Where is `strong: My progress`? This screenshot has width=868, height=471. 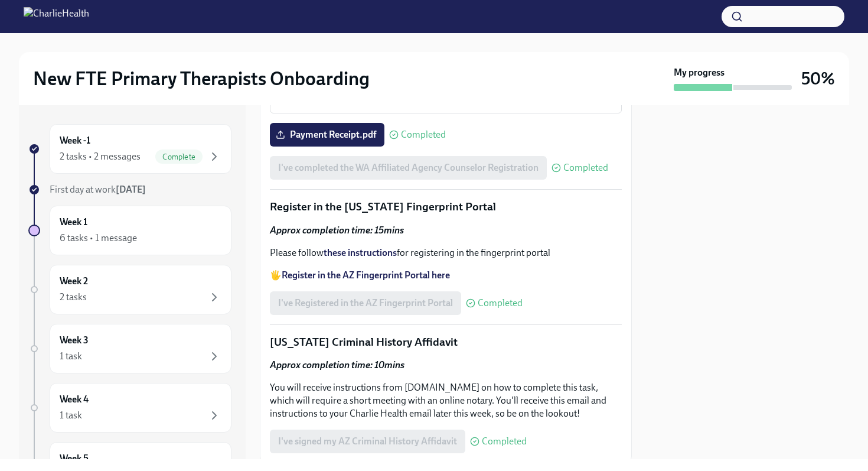
strong: My progress is located at coordinates (699, 73).